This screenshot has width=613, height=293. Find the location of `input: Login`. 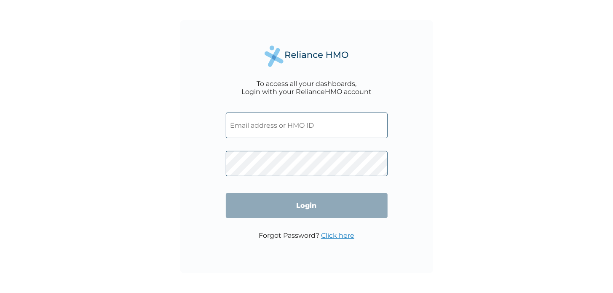

input: Login is located at coordinates (307, 205).